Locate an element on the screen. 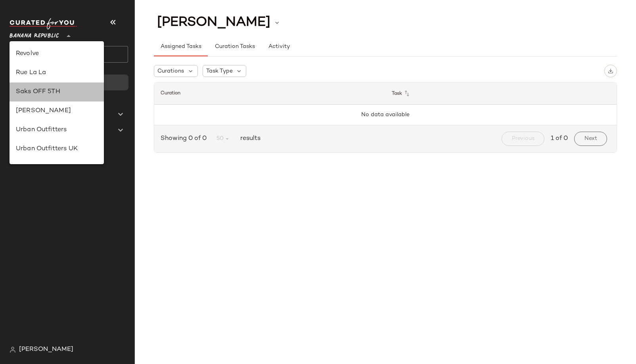 Image resolution: width=636 pixels, height=364 pixels. div: Wink is located at coordinates (57, 168).